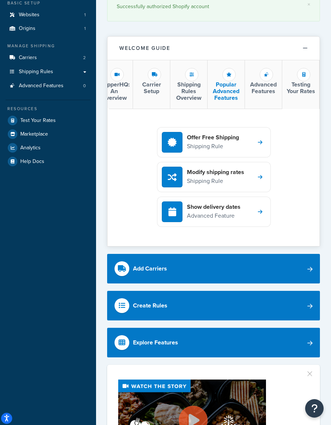  I want to click on h3: Testing Your Rates, so click(301, 88).